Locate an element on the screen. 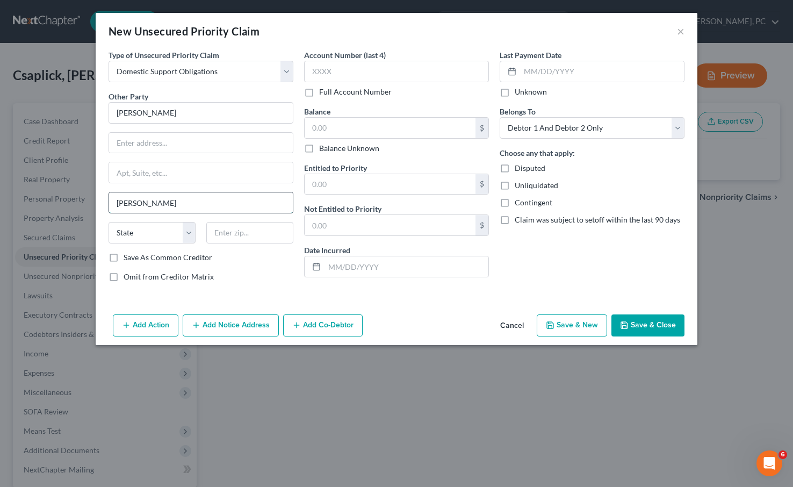  span: Claim was subject to setoff within the last 90 days is located at coordinates (598, 219).